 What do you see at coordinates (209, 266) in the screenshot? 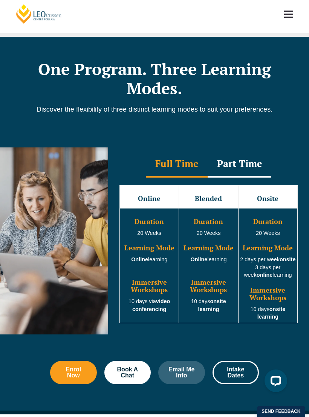
I see `td: 20 Weeks learning 10 days` at bounding box center [209, 266].